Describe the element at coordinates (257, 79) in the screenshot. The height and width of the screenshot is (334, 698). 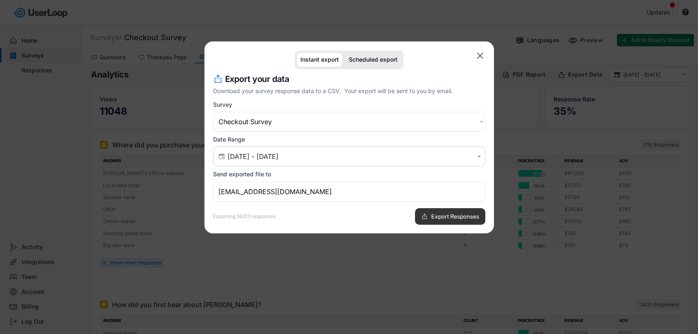
I see `h4: Export your data` at that location.